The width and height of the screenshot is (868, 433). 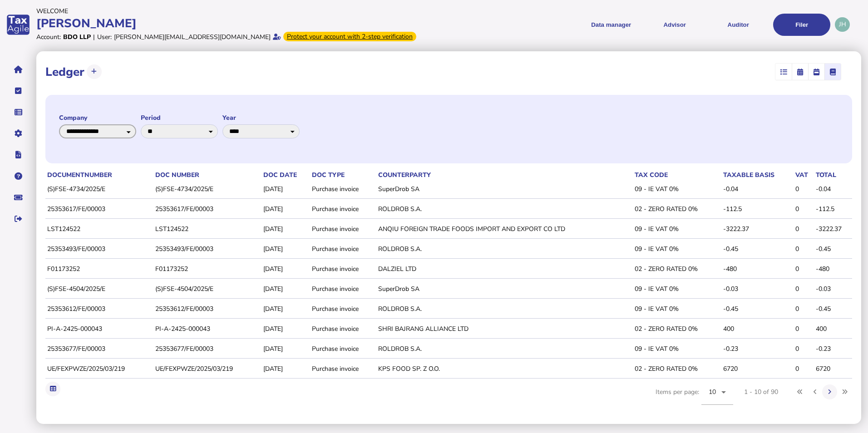 I want to click on mat-button-toggle: Calendar week view, so click(x=817, y=72).